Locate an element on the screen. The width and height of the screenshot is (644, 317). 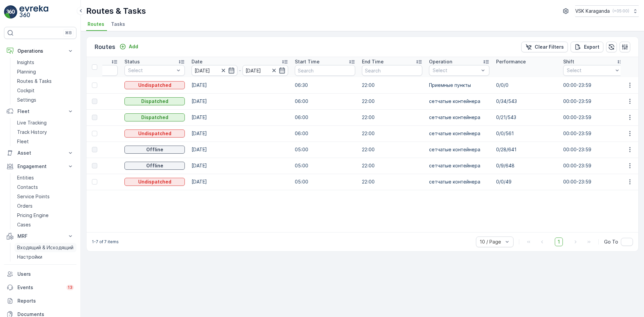
p: Operations is located at coordinates (40, 51).